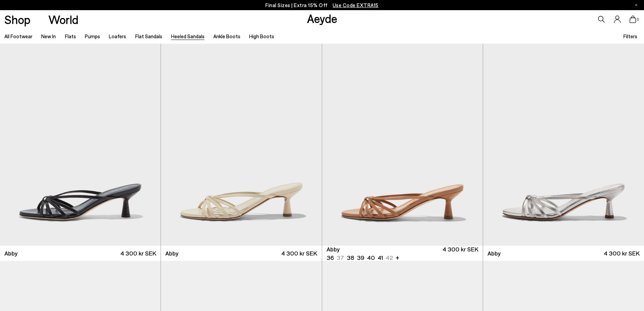 This screenshot has height=311, width=644. Describe the element at coordinates (355, 5) in the screenshot. I see `span: Navigate to /collections/ss25-final-sizes` at that location.